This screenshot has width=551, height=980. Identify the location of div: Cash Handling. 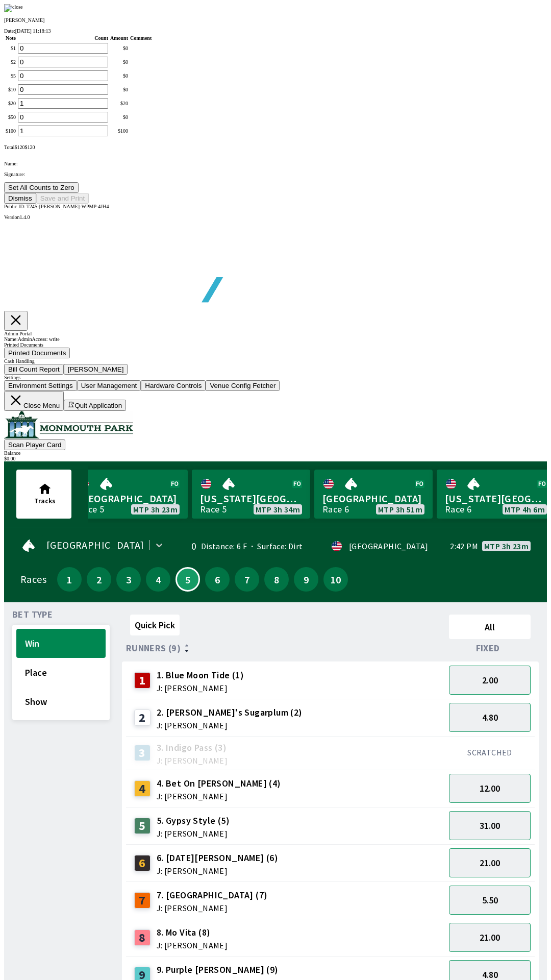
(276, 361).